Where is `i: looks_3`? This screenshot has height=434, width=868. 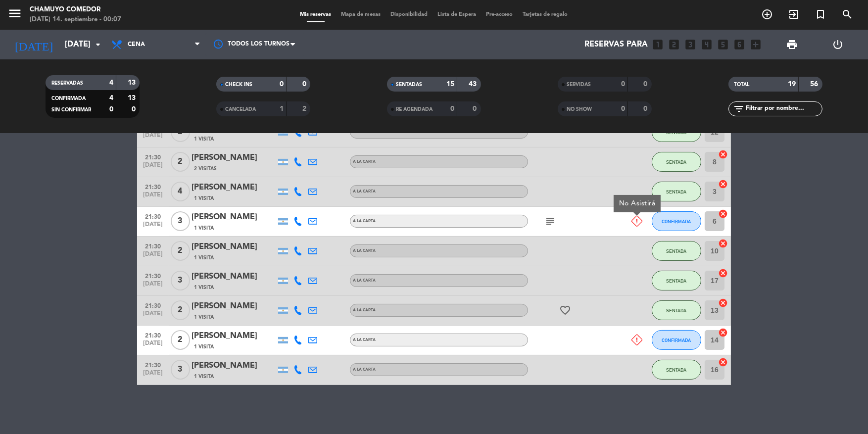 i: looks_3 is located at coordinates (690, 44).